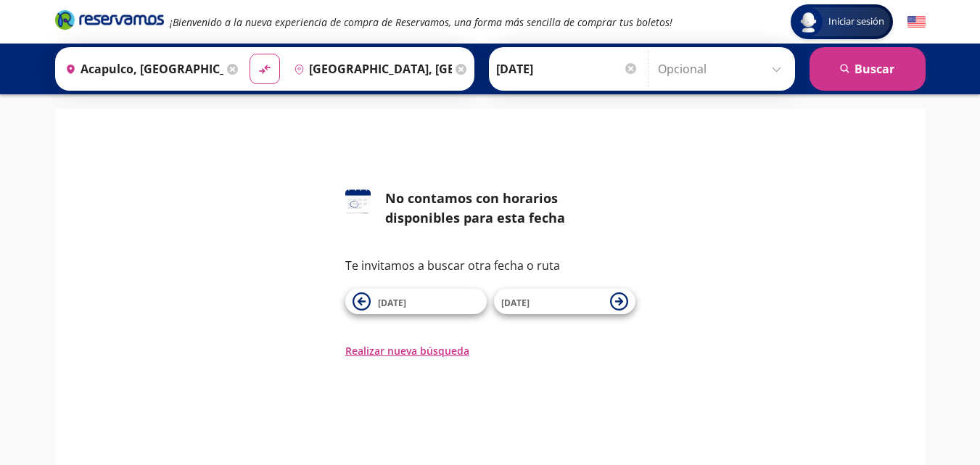  Describe the element at coordinates (407, 350) in the screenshot. I see `button: Realizar nueva búsqueda` at that location.